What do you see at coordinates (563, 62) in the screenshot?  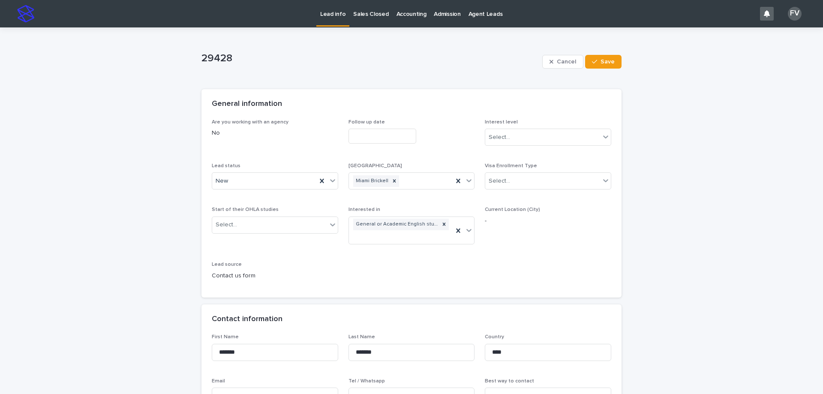 I see `button: Cancel` at bounding box center [563, 62].